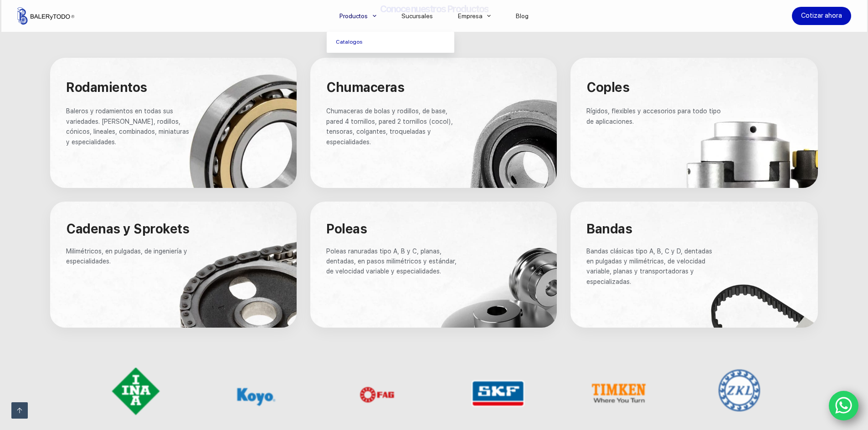 This screenshot has width=868, height=430. What do you see at coordinates (392, 262) in the screenshot?
I see `span: Poleas ranuradas tipo A, B y C, planas, dentadas, en pasos milimétricos y estándar, de velocidad ...` at bounding box center [392, 262].